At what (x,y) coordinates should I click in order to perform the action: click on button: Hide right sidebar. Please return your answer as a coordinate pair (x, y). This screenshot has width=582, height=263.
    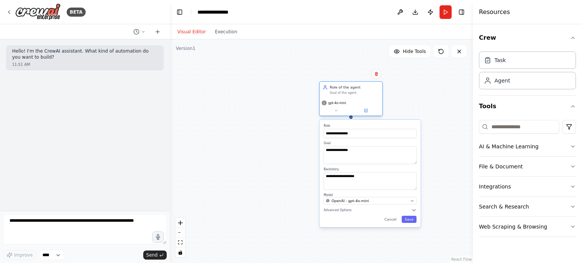
    Looking at the image, I should click on (461, 12).